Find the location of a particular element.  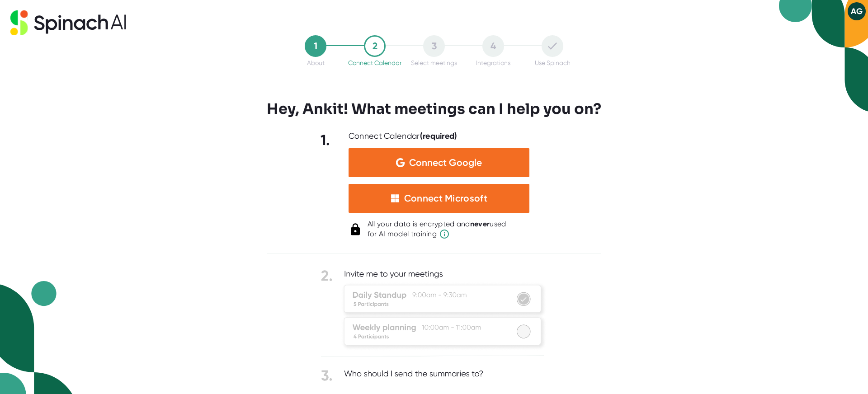

h3: Hey, Ankit! What meetings can I help you on? is located at coordinates (434, 109).